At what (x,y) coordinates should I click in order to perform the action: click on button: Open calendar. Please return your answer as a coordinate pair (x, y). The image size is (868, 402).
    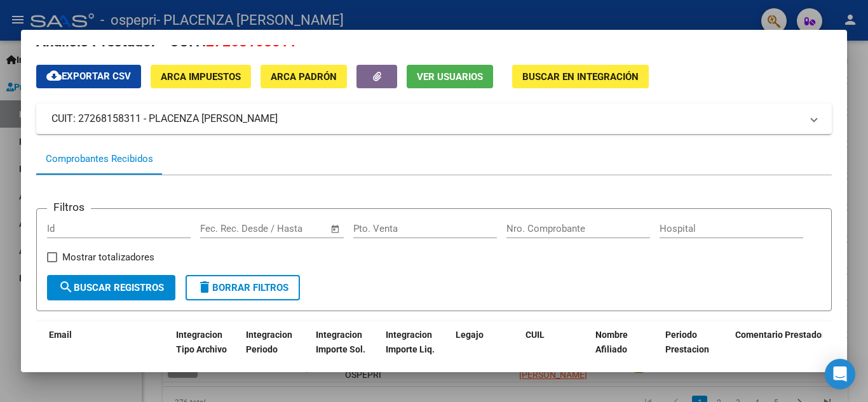
    Looking at the image, I should click on (336, 228).